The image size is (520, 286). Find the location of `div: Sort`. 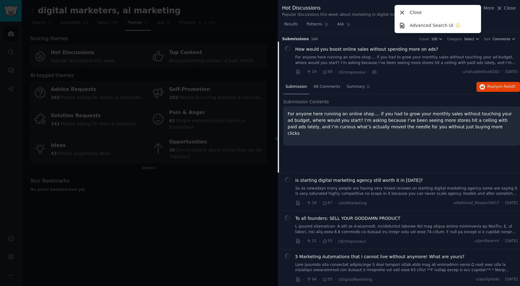

div: Sort is located at coordinates (487, 39).